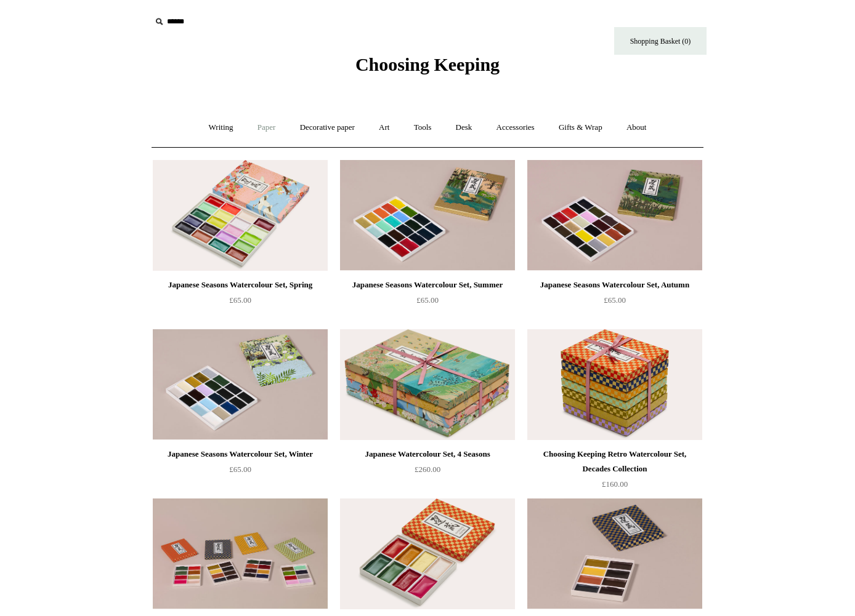  Describe the element at coordinates (615, 554) in the screenshot. I see `img: Choosing Keeping Retro Watercolour Set, 1930s` at that location.